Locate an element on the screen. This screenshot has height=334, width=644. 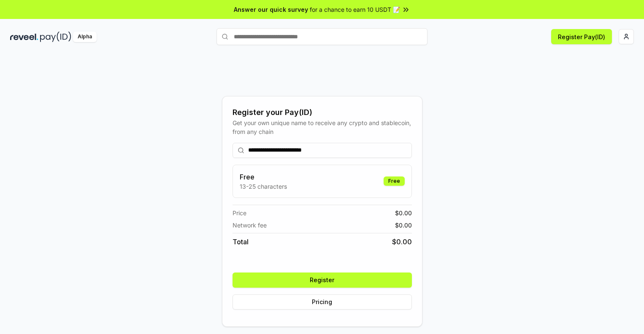
button: Pricing is located at coordinates (322, 302).